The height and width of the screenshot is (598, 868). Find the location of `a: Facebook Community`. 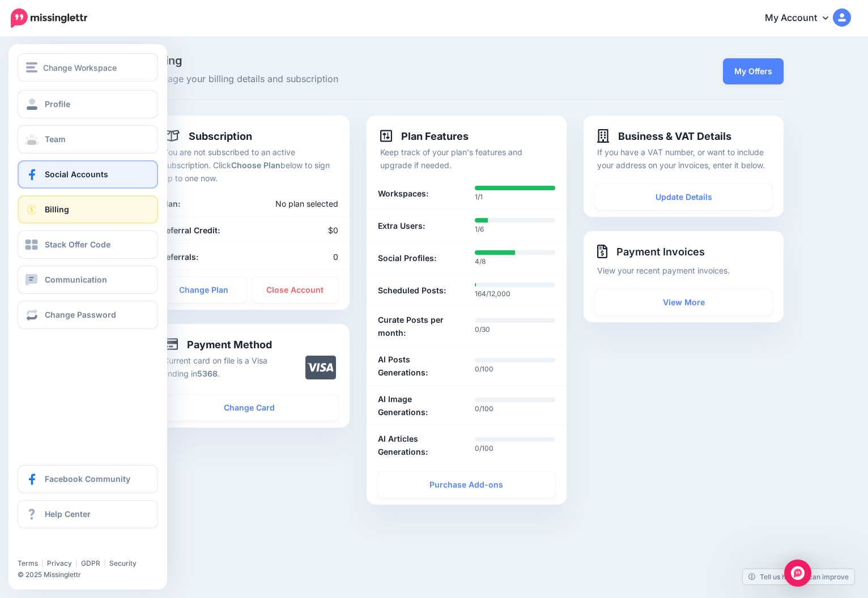

a: Facebook Community is located at coordinates (88, 479).